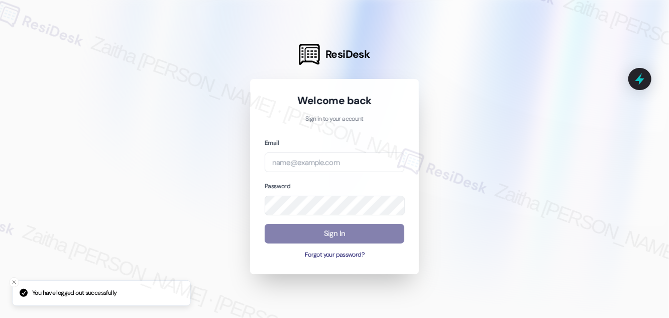 This screenshot has height=318, width=669. What do you see at coordinates (335, 119) in the screenshot?
I see `p: Sign in to your account` at bounding box center [335, 119].